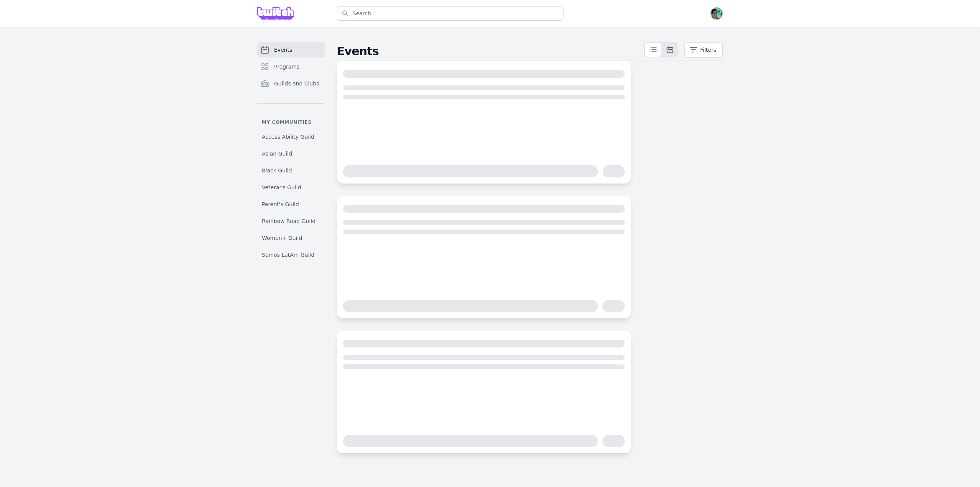  What do you see at coordinates (291, 255) in the screenshot?
I see `a: Somos LatAm Guild` at bounding box center [291, 255].